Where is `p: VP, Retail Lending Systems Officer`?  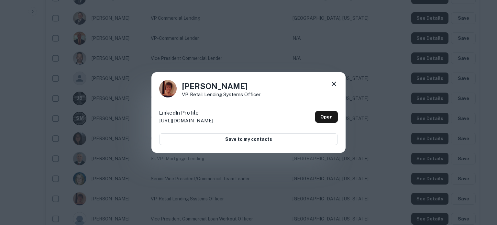
p: VP, Retail Lending Systems Officer is located at coordinates (221, 94).